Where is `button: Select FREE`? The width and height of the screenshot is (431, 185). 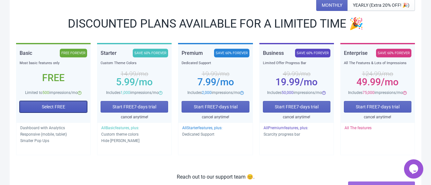
button: Select FREE is located at coordinates (53, 107).